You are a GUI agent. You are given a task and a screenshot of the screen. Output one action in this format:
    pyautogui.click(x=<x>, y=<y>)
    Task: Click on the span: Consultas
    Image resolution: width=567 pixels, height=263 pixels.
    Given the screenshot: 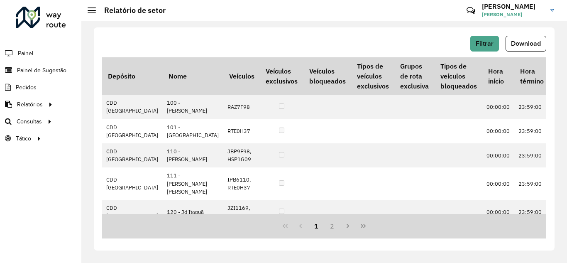 What is the action you would take?
    pyautogui.click(x=29, y=121)
    